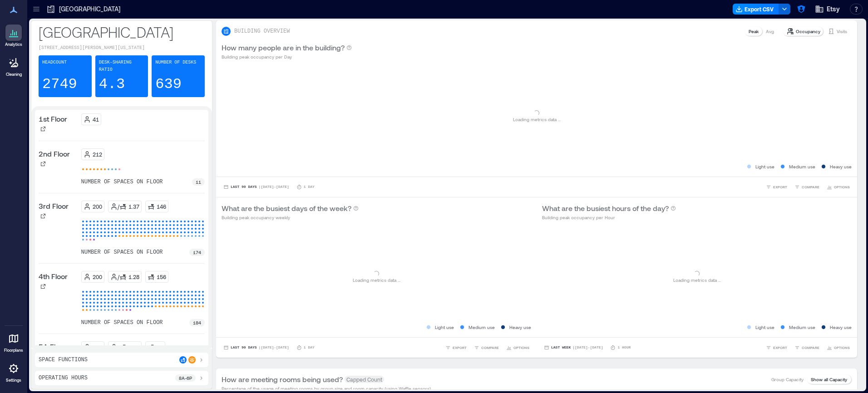 This screenshot has height=393, width=868. Describe the element at coordinates (290, 217) in the screenshot. I see `p: Building peak occupancy weekly` at that location.